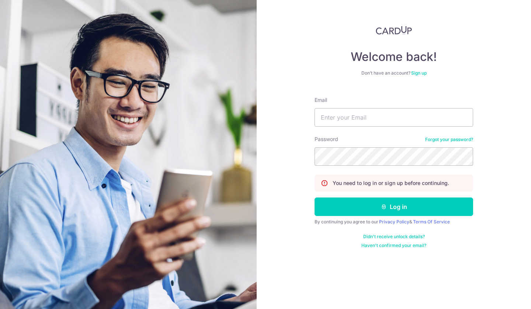 Image resolution: width=531 pixels, height=309 pixels. I want to click on img: CardUp Logo, so click(394, 30).